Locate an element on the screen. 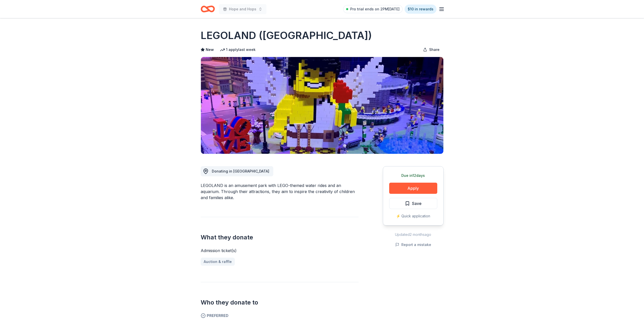  span: New is located at coordinates (210, 49).